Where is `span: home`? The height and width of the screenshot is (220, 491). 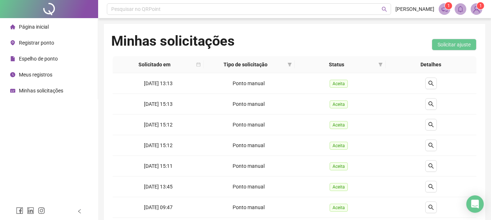
span: home is located at coordinates (13, 27).